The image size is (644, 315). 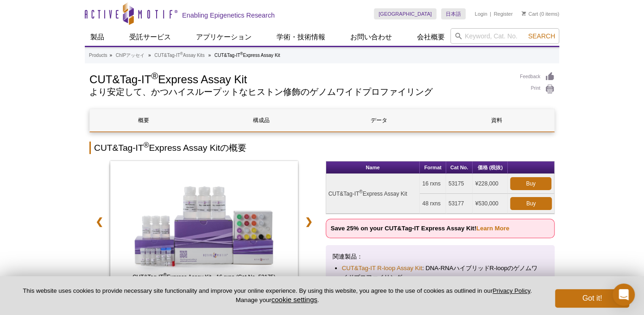 I want to click on div: Open Intercom Messenger, so click(x=623, y=295).